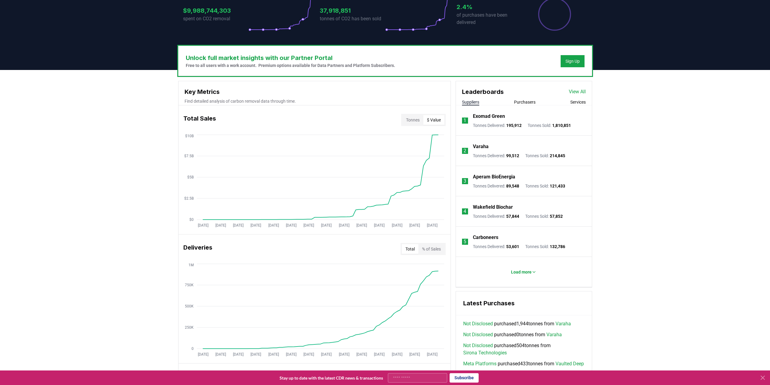 This screenshot has height=385, width=770. I want to click on button: Tonnes, so click(413, 120).